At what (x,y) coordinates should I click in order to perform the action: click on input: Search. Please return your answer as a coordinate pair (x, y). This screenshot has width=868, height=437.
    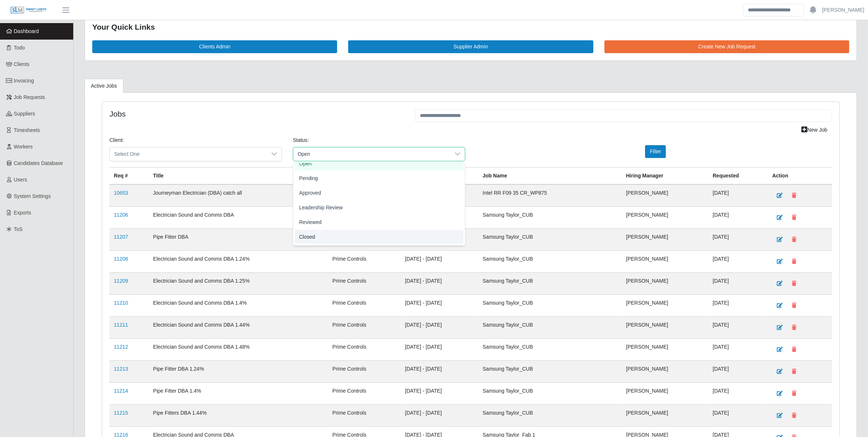
    Looking at the image, I should click on (773, 10).